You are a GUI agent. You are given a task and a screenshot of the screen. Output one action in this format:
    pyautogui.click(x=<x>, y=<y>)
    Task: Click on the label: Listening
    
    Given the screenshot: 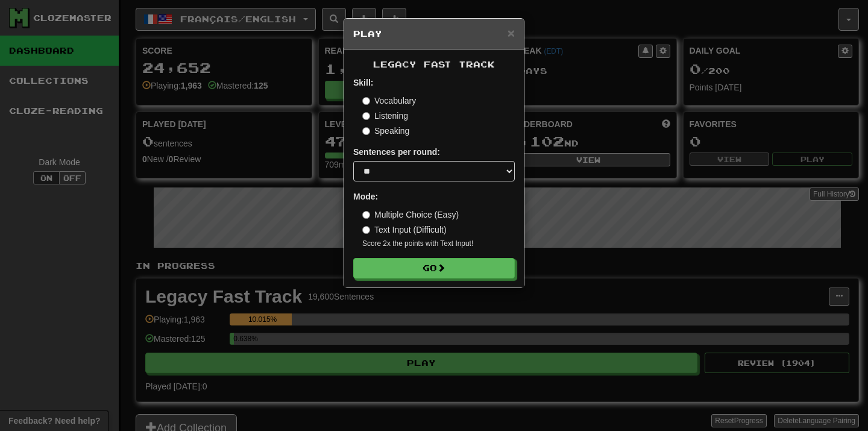 What is the action you would take?
    pyautogui.click(x=385, y=115)
    